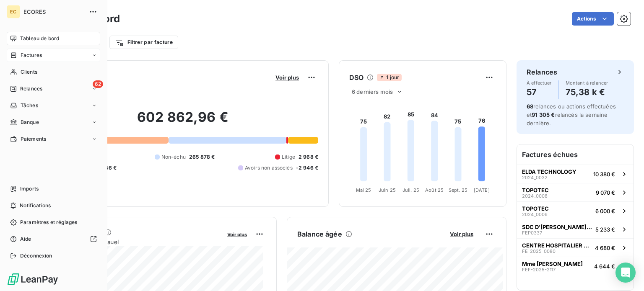 This screenshot has width=644, height=291. I want to click on span: Paramètres et réglages, so click(48, 222).